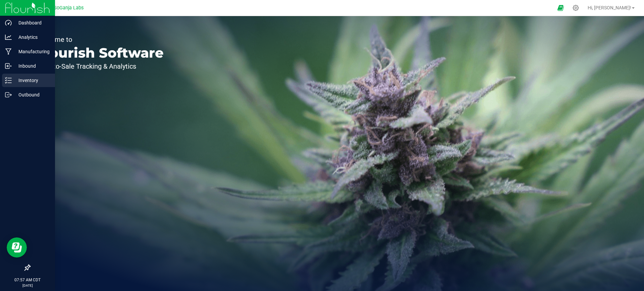  Describe the element at coordinates (100, 66) in the screenshot. I see `p: Seed-to-Sale Tracking & Analytics` at that location.